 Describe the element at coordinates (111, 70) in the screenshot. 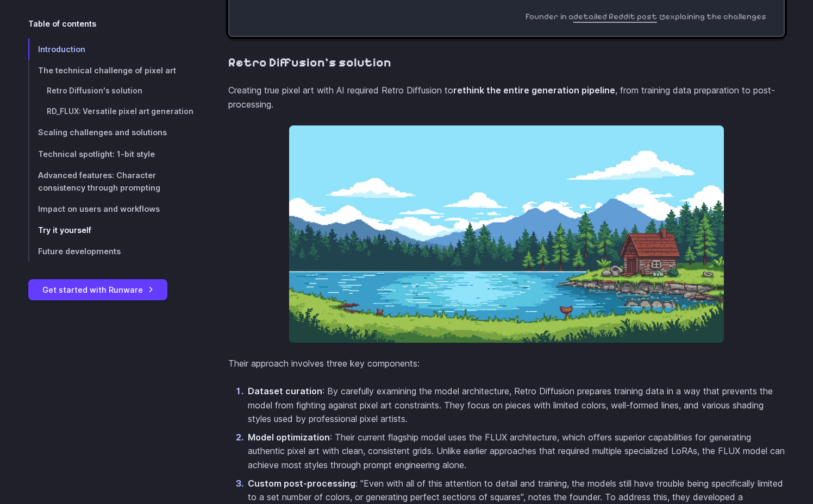

I see `a: The technical challenge of pixel art` at that location.